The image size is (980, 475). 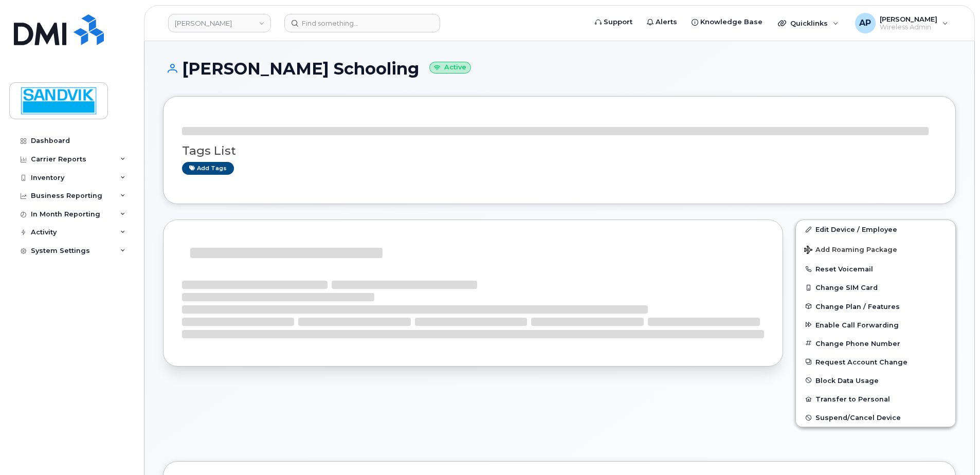 What do you see at coordinates (875, 268) in the screenshot?
I see `button: Reset Voicemail` at bounding box center [875, 268].